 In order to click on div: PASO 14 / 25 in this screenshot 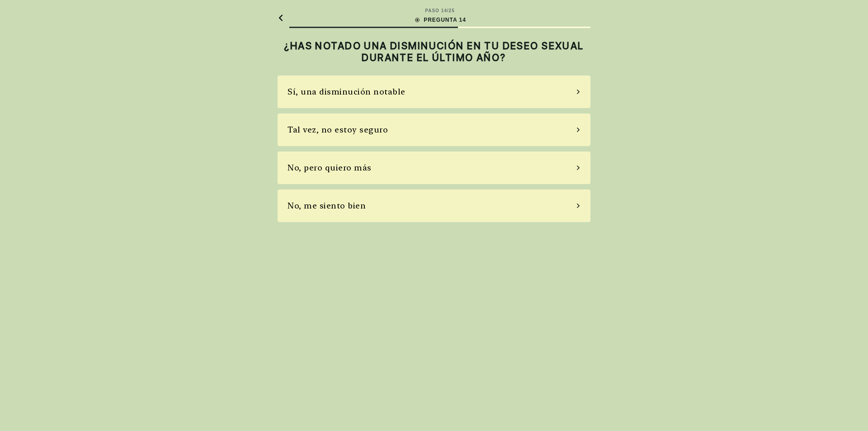, I will do `click(440, 10)`.